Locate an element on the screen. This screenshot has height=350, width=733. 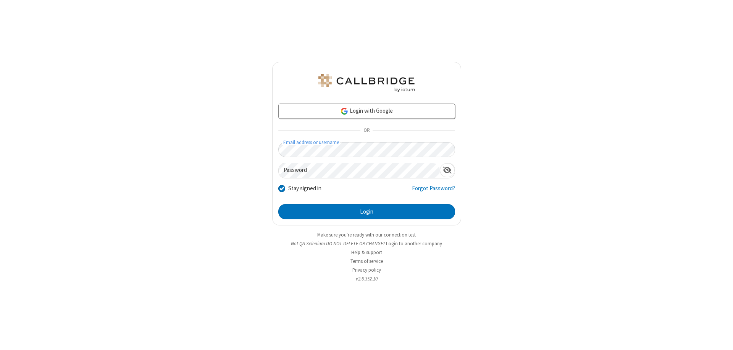
img: QA Selenium DO NOT DELETE OR CHANGE is located at coordinates (367, 83).